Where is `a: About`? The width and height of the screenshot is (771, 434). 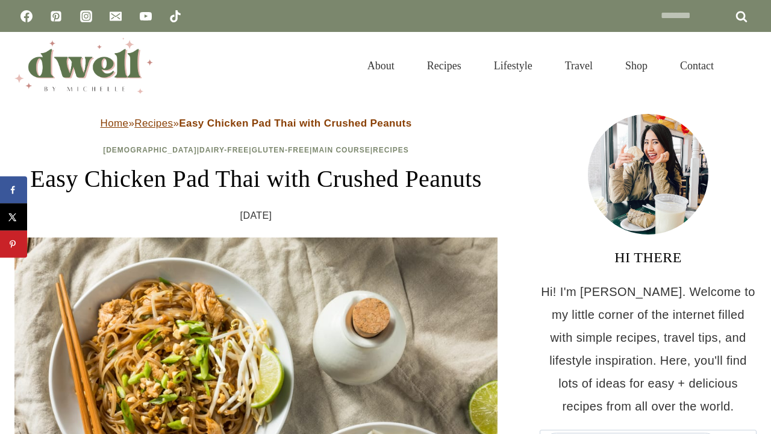 a: About is located at coordinates (381, 66).